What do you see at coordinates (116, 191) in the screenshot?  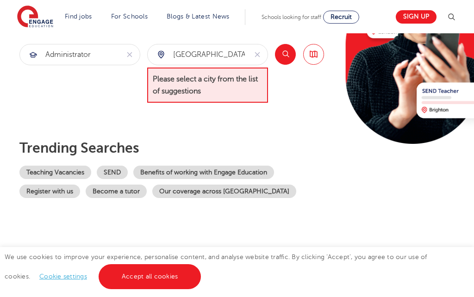 I see `a: Become a tutor` at bounding box center [116, 191].